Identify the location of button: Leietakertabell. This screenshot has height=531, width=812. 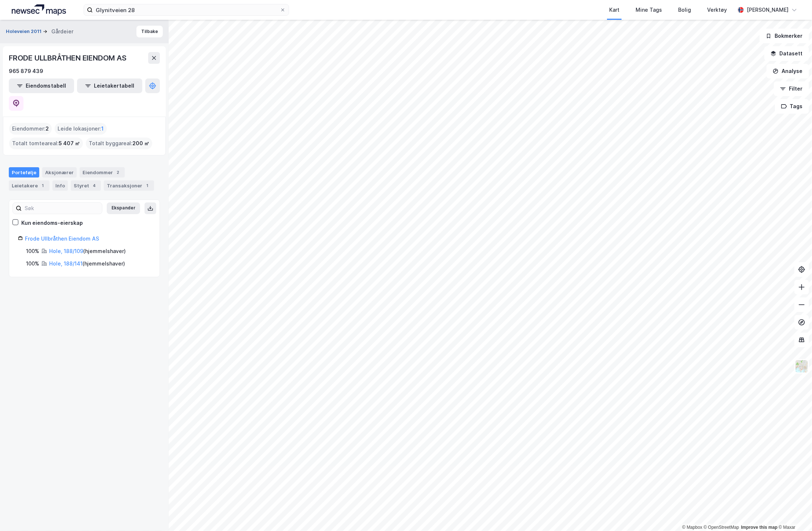
(110, 86).